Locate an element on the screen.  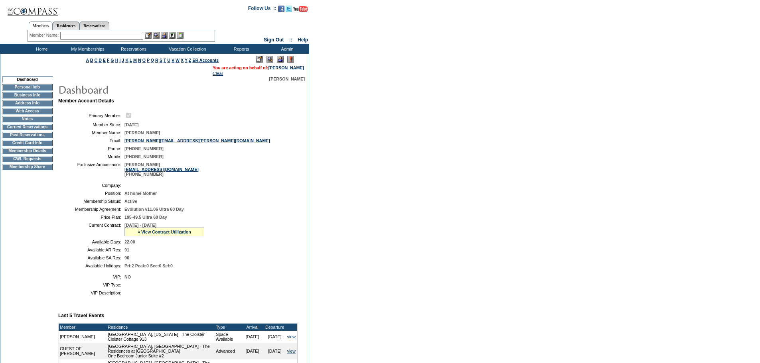
a: I is located at coordinates (120, 60).